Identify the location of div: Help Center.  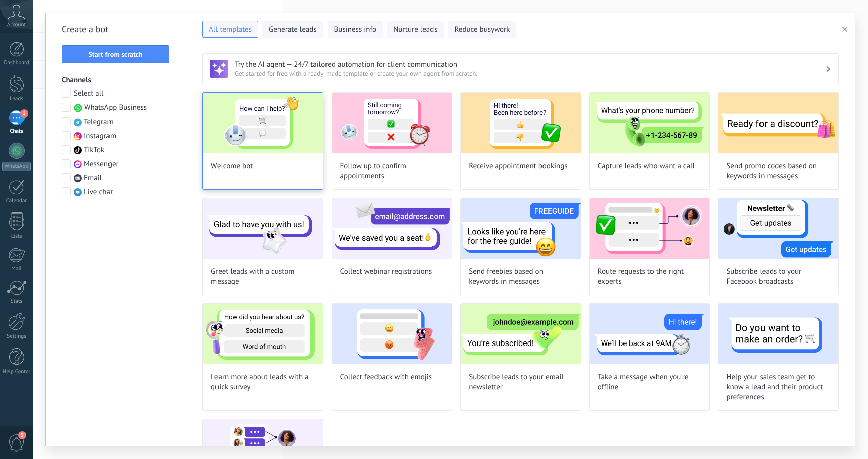
(16, 371).